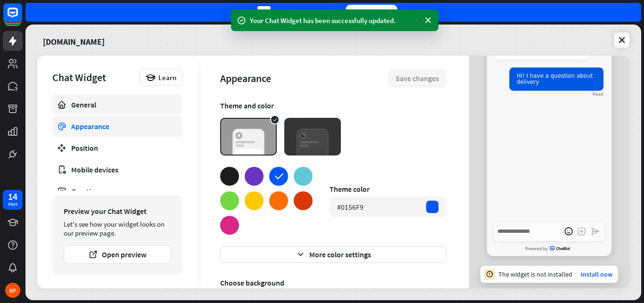 The width and height of the screenshot is (644, 303). What do you see at coordinates (535, 274) in the screenshot?
I see `div: The widget is not installed` at bounding box center [535, 274].